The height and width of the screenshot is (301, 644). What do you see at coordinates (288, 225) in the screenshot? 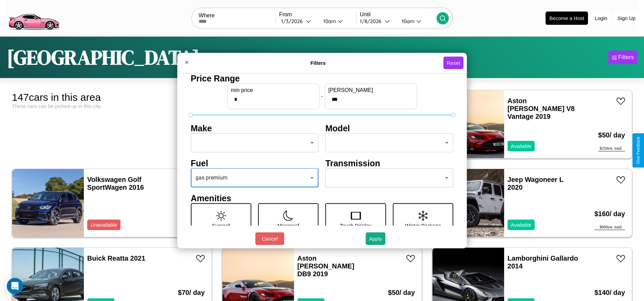
I see `p: Moonroof` at bounding box center [288, 225].